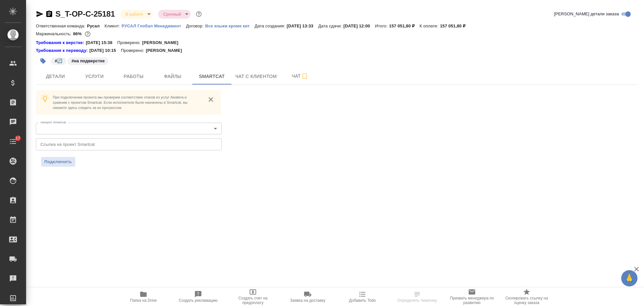 The width and height of the screenshot is (644, 306). I want to click on p: 86%, so click(78, 34).